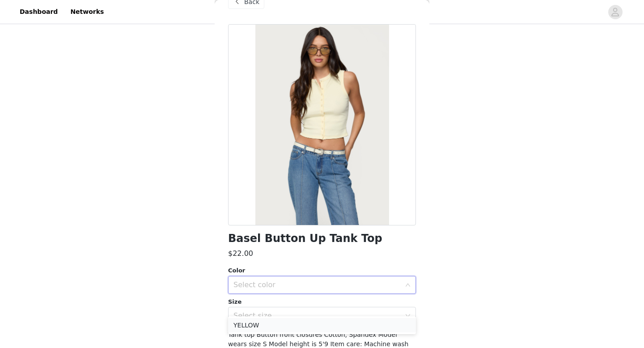 Image resolution: width=644 pixels, height=348 pixels. What do you see at coordinates (38, 12) in the screenshot?
I see `a: Dashboard` at bounding box center [38, 12].